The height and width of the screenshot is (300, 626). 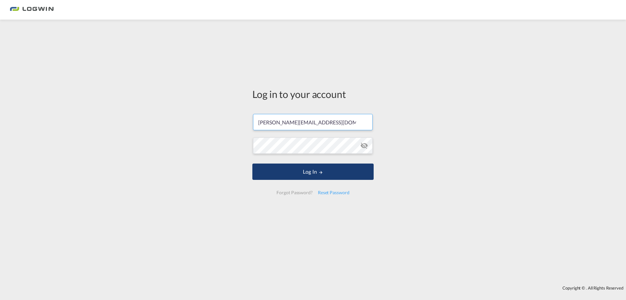 I want to click on div: Reset Password, so click(x=333, y=192).